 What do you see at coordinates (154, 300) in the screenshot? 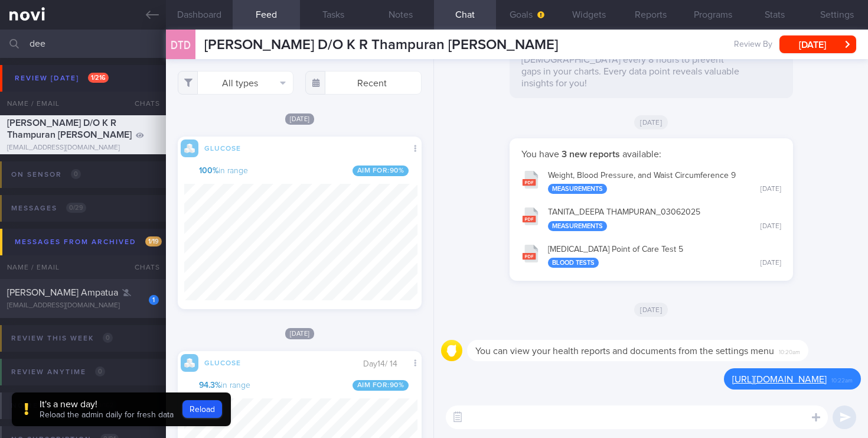
I see `div: 1` at bounding box center [154, 300].